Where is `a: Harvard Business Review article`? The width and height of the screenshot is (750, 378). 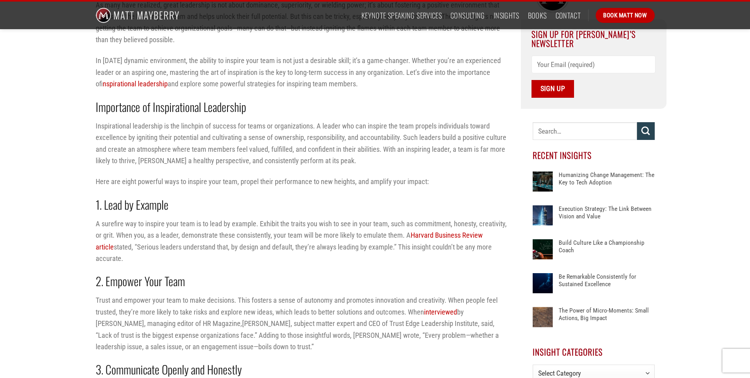 a: Harvard Business Review article is located at coordinates (289, 241).